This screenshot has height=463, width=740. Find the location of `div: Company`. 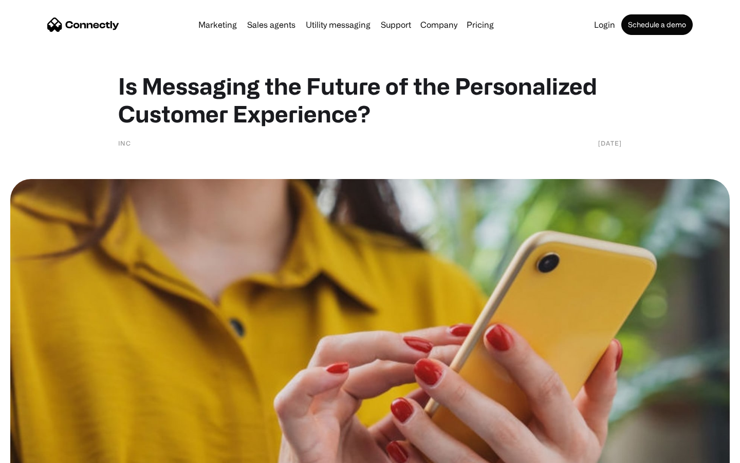

div: Company is located at coordinates (439, 25).